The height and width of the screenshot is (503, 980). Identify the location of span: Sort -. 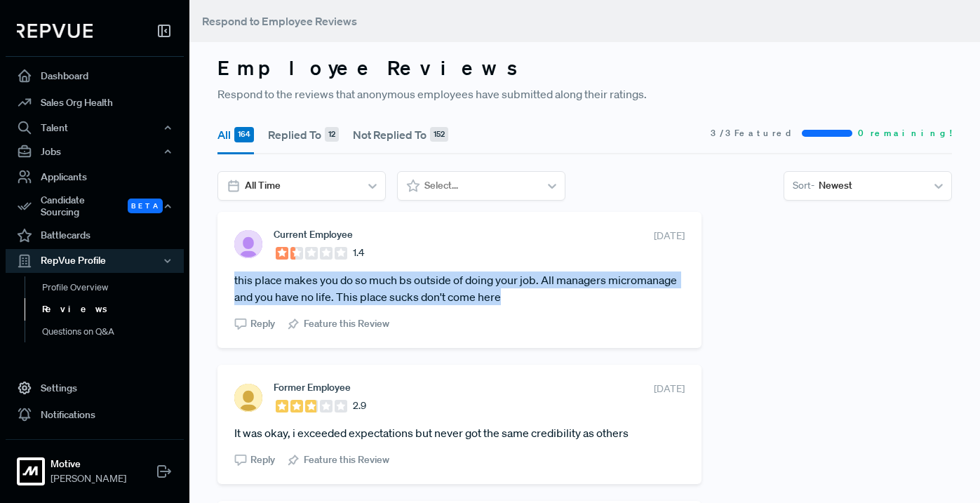
(804, 185).